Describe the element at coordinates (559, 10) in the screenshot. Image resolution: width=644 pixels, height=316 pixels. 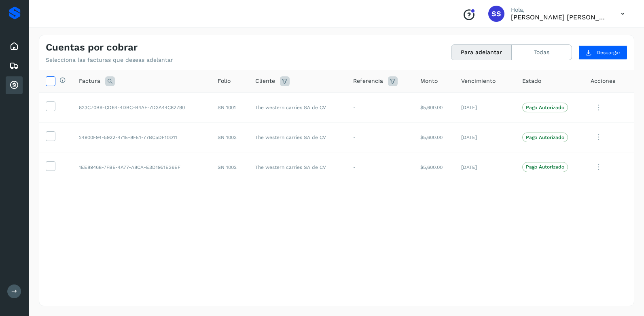
I see `p: Hola,` at that location.